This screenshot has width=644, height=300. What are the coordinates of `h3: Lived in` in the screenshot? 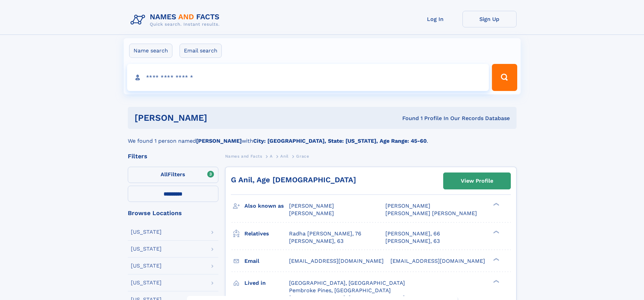 It's located at (267, 283).